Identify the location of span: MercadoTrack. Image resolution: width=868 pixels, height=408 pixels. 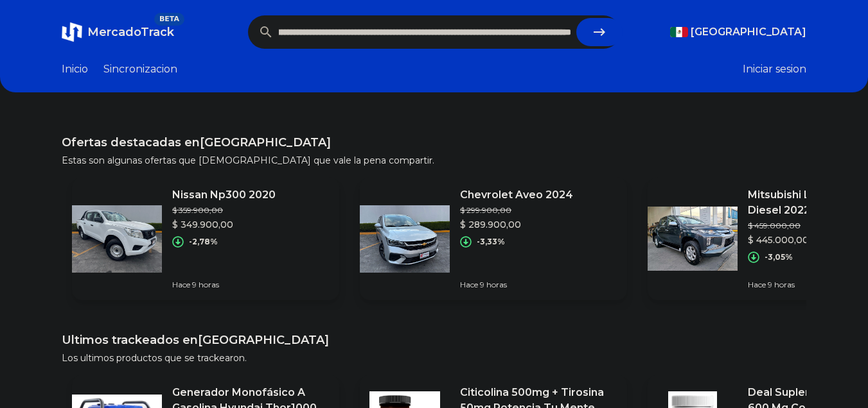
(130, 32).